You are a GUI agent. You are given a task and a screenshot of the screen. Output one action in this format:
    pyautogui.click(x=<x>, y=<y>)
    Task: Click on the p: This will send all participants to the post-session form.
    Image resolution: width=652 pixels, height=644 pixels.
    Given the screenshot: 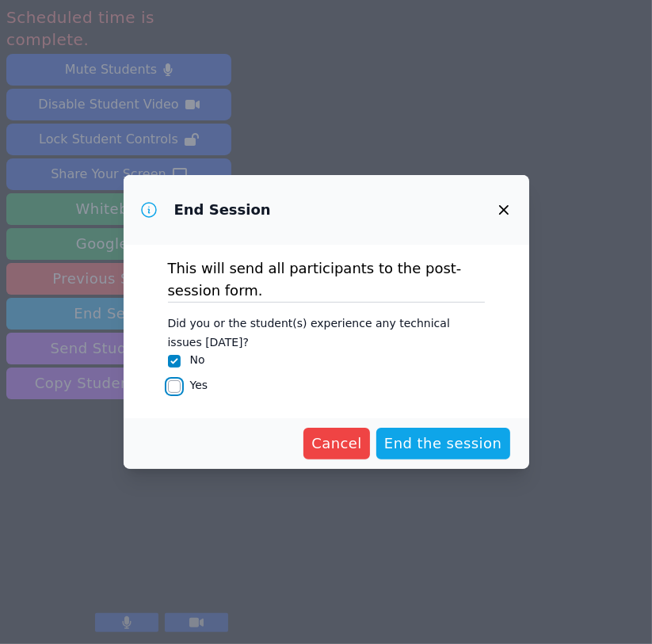 What is the action you would take?
    pyautogui.click(x=327, y=279)
    